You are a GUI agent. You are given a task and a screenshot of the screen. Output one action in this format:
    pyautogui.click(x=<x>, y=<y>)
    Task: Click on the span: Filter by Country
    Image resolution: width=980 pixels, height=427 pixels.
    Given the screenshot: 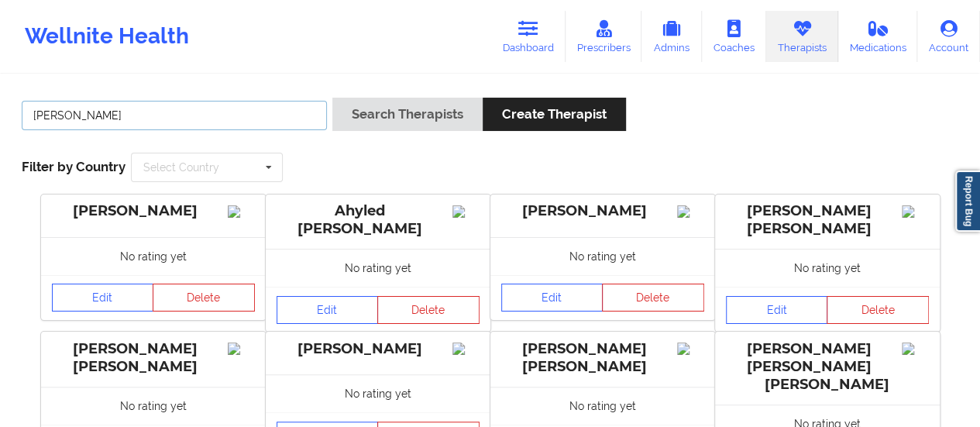 What is the action you would take?
    pyautogui.click(x=73, y=167)
    